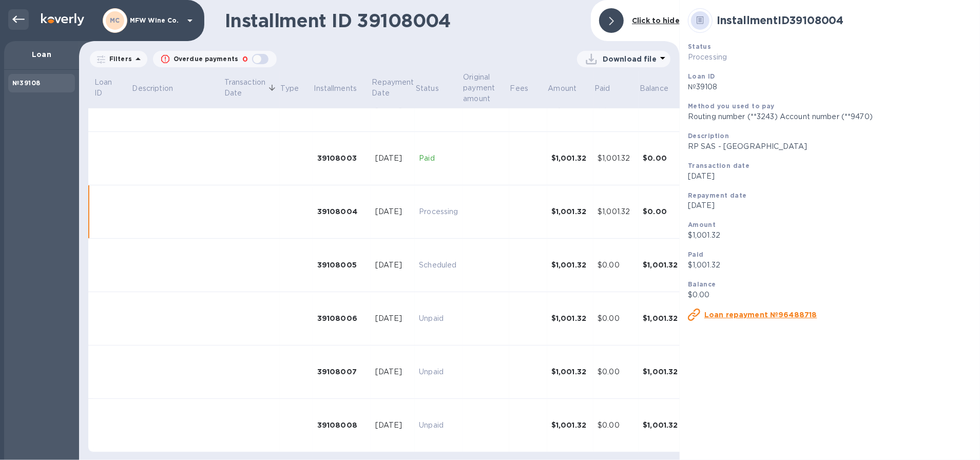 This screenshot has height=460, width=980. What do you see at coordinates (112, 88) in the screenshot?
I see `span: Loan ID` at bounding box center [112, 88].